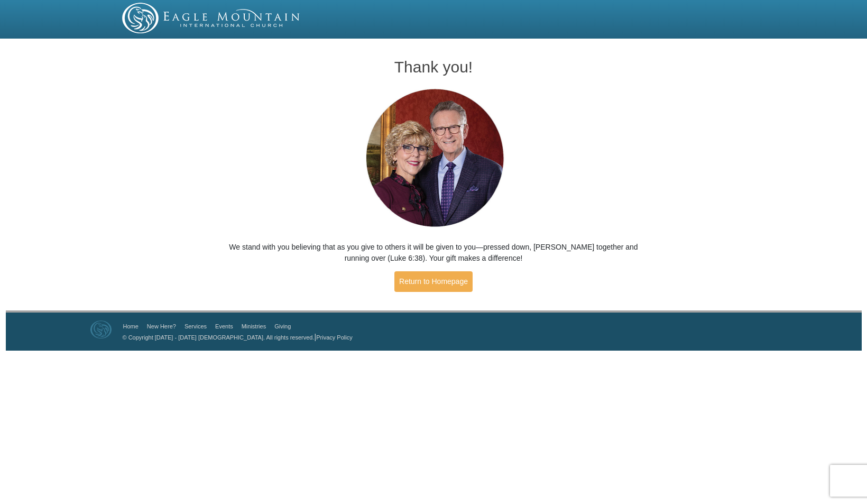 The image size is (867, 504). I want to click on img: Eagle Mountain International Church, so click(101, 329).